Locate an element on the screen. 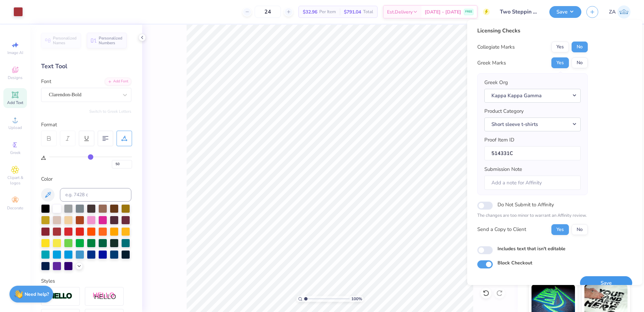 The width and height of the screenshot is (644, 312). div: Greek Marks is located at coordinates (491, 63).